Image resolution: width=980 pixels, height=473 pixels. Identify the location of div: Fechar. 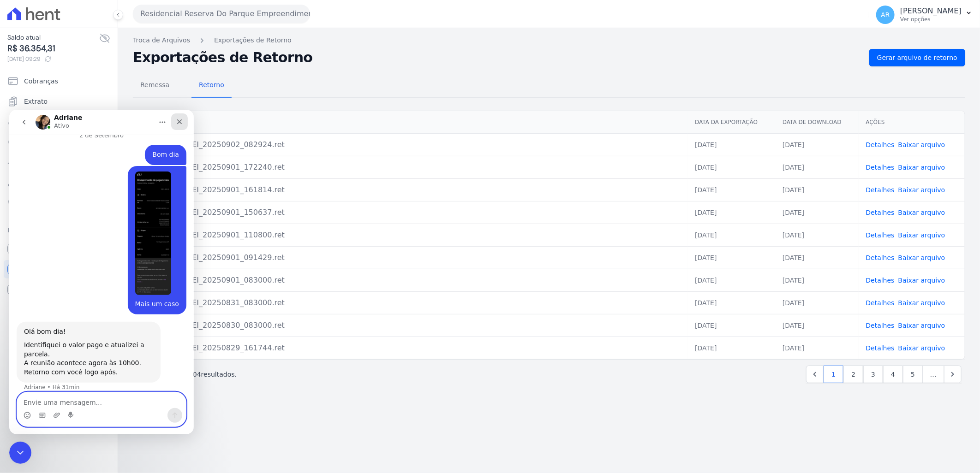
(170, 12).